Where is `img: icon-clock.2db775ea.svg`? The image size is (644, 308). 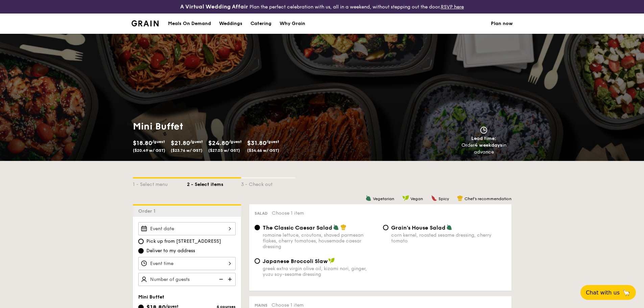
img: icon-clock.2db775ea.svg is located at coordinates (484, 130).